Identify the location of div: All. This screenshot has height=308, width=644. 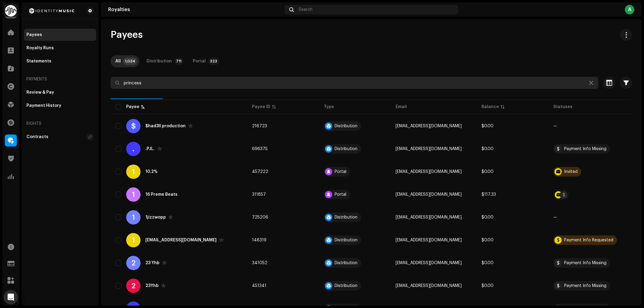
(118, 61).